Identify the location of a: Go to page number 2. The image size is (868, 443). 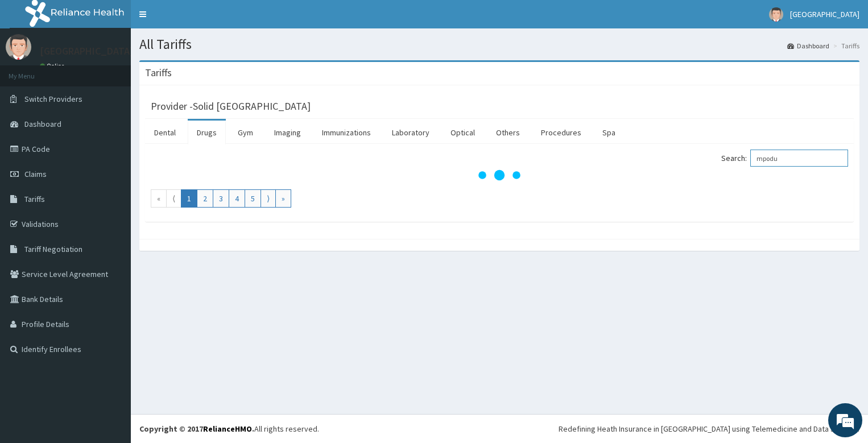
(205, 198).